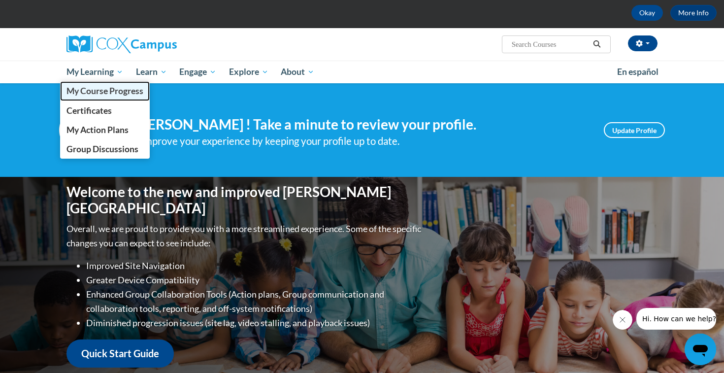 This screenshot has width=724, height=373. I want to click on button: Account Settings, so click(643, 43).